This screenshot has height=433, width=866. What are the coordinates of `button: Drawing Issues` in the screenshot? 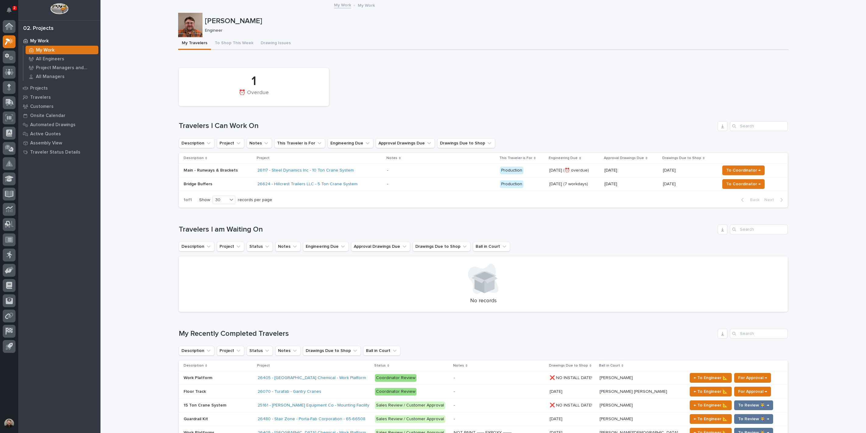 It's located at (275, 44).